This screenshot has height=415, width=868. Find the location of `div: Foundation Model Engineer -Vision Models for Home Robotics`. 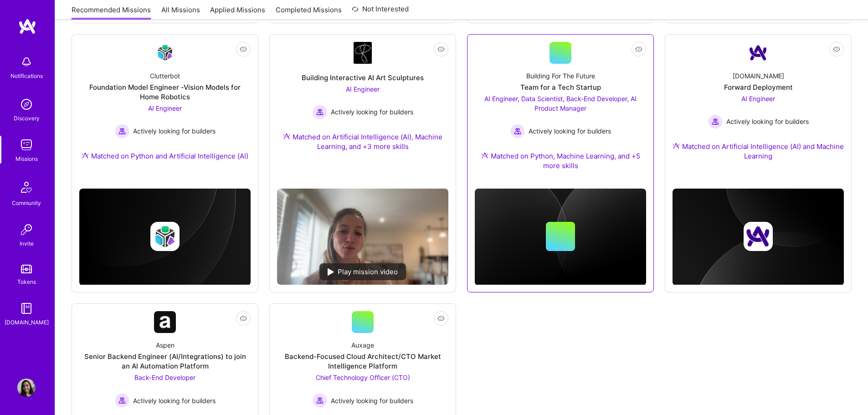

div: Foundation Model Engineer -Vision Models for Home Robotics is located at coordinates (165, 92).